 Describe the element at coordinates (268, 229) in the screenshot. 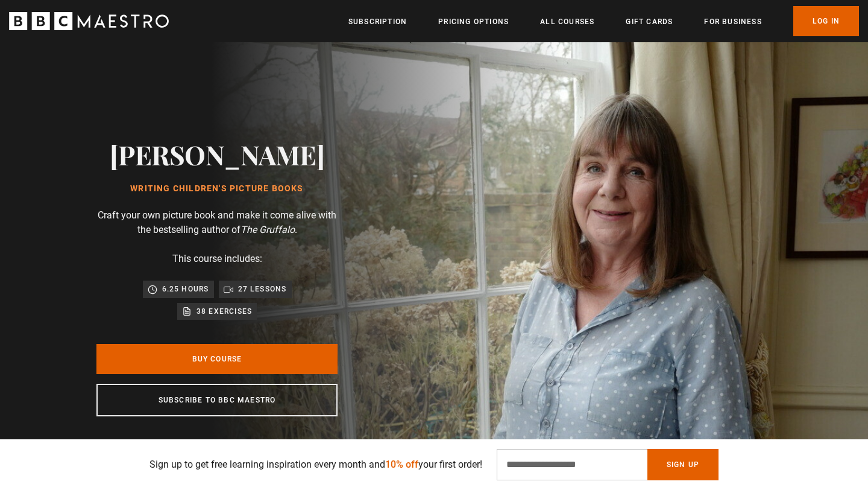

I see `i: The Gruffalo` at that location.